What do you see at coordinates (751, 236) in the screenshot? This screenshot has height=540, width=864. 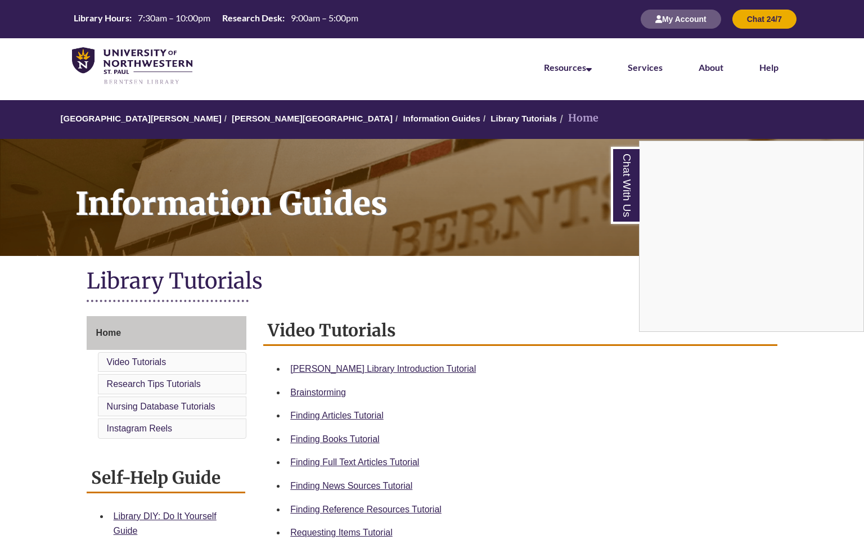 I see `div: Chat With Us` at bounding box center [751, 236].